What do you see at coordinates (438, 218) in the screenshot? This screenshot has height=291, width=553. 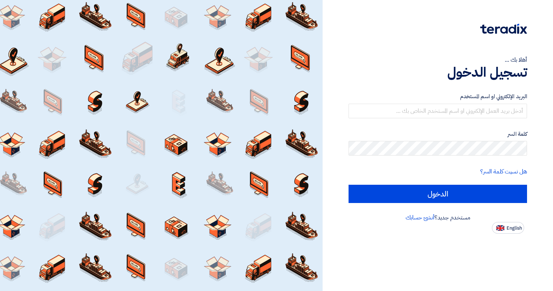 I see `div: مستخدم جديد؟` at bounding box center [438, 218].